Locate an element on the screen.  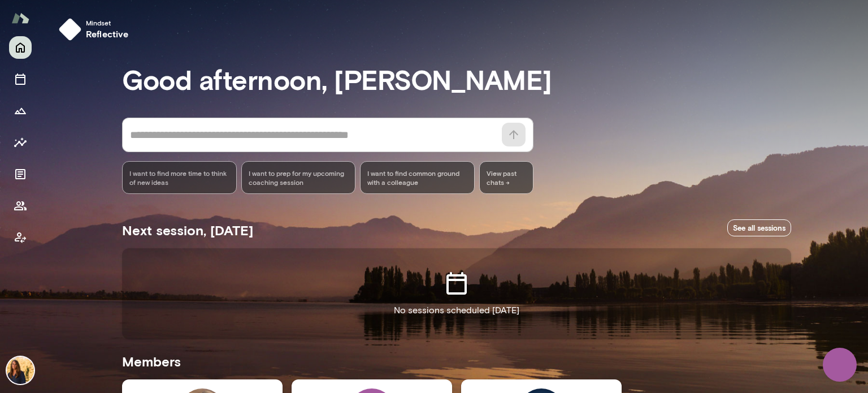
button: Mindsetreflective is located at coordinates (96, 30).